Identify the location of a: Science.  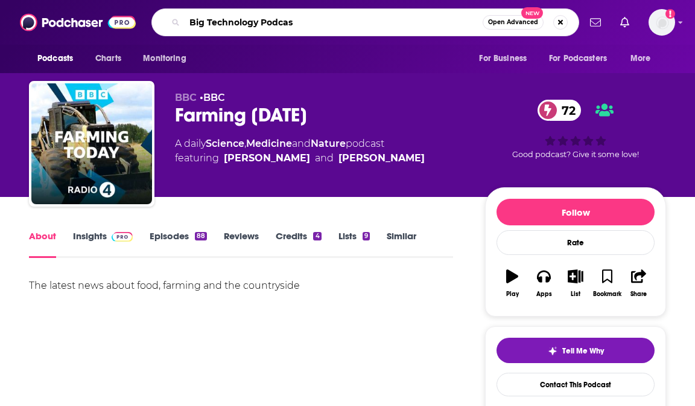
(225, 143).